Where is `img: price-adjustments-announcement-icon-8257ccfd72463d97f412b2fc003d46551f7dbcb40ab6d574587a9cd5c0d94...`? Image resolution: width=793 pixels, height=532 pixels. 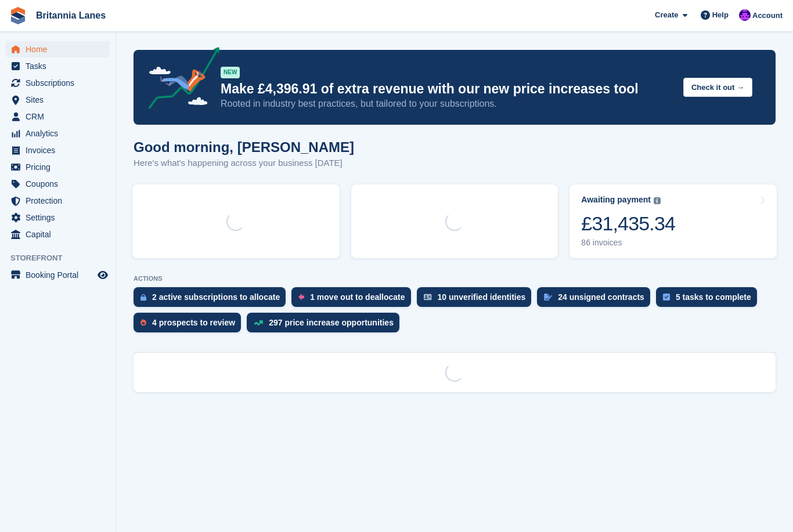
img: price-adjustments-announcement-icon-8257ccfd72463d97f412b2fc003d46551f7dbcb40ab6d574587a9cd5c0d94... is located at coordinates (179, 80).